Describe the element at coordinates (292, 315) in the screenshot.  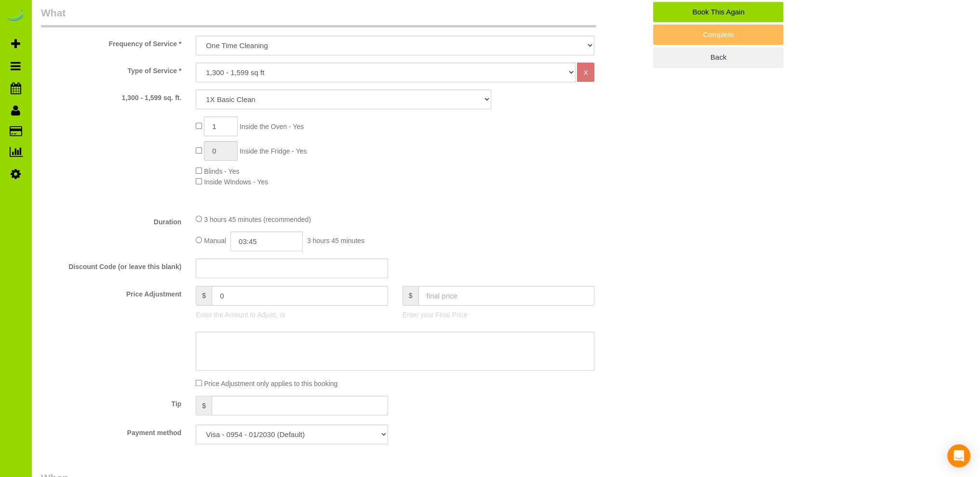
I see `p: Enter the Amount to Adjust, or` at that location.